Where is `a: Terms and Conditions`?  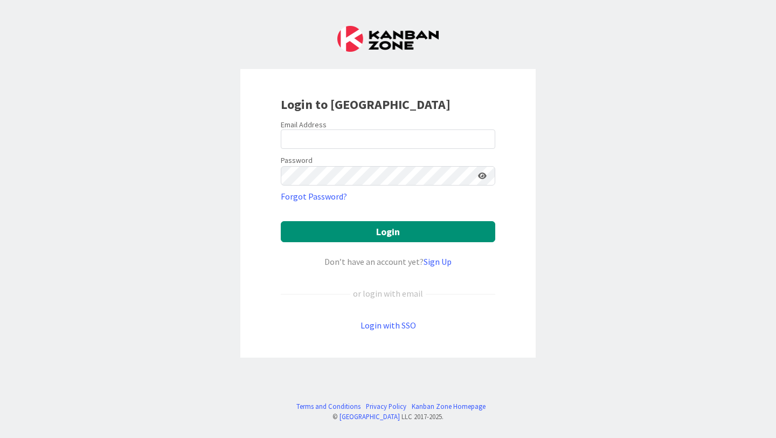 a: Terms and Conditions is located at coordinates (328, 406).